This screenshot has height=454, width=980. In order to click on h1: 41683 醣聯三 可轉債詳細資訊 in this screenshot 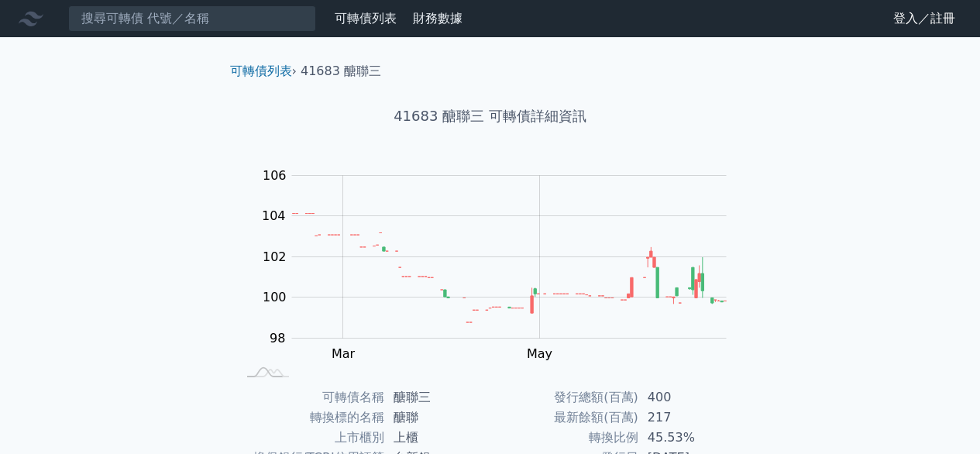, I will do `click(490, 116)`.